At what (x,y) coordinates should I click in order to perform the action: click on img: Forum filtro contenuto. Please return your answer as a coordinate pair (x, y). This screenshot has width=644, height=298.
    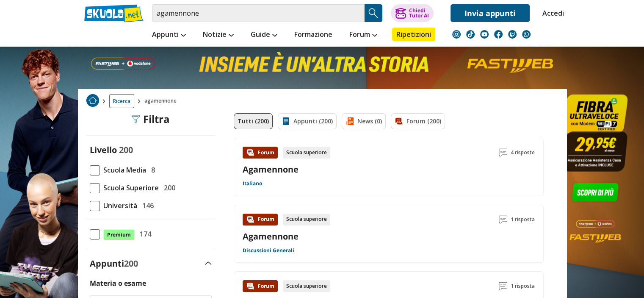
    Looking at the image, I should click on (399, 121).